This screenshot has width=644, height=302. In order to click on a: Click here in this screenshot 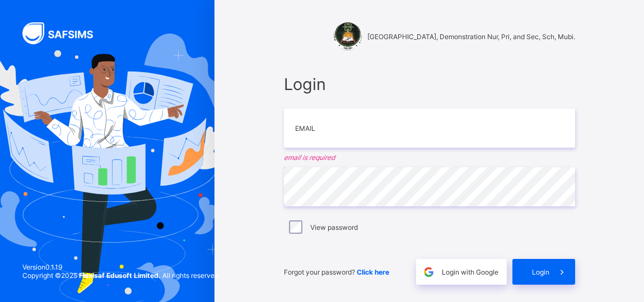, I will do `click(373, 272)`.